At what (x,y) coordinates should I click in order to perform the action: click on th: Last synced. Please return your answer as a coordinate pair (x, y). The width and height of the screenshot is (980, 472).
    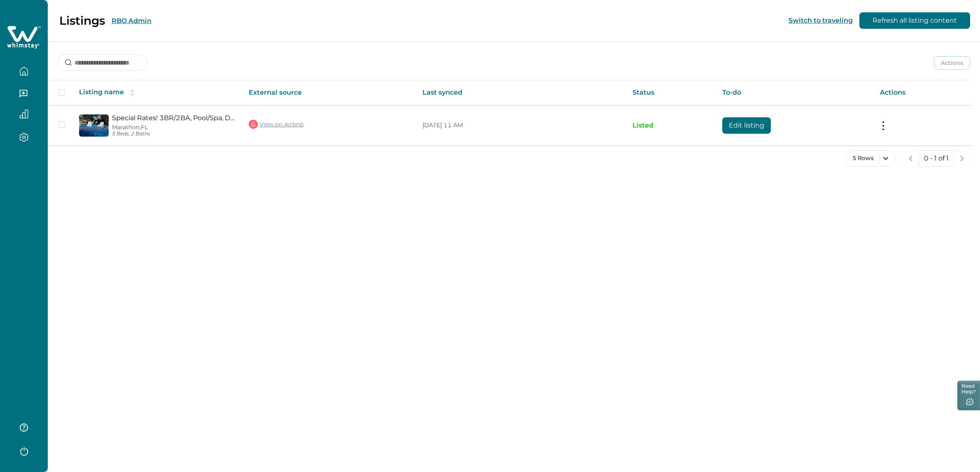
    Looking at the image, I should click on (521, 93).